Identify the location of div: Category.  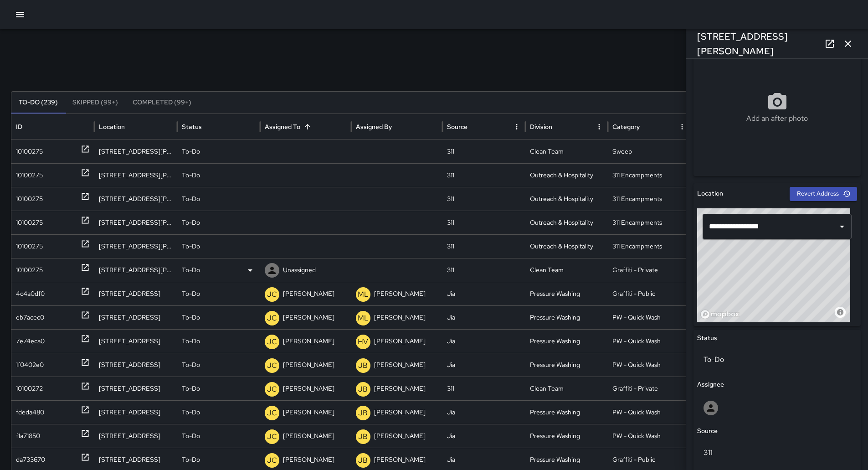
(626, 127).